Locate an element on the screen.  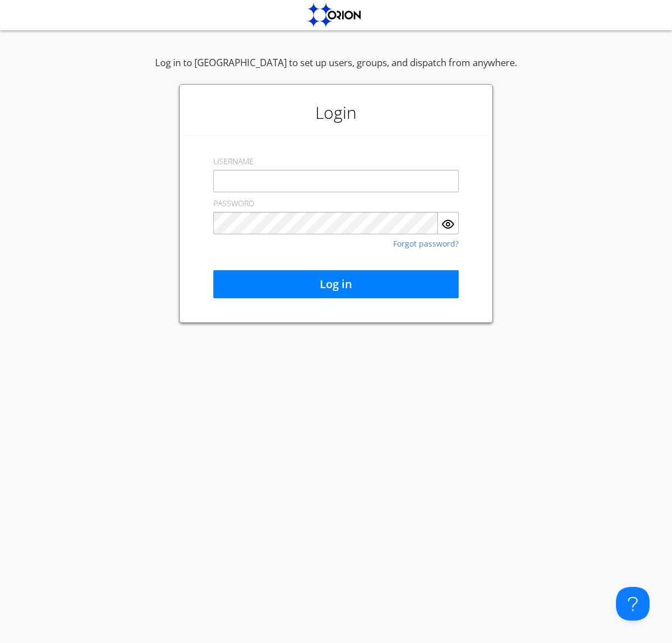
h1: Login is located at coordinates (336, 113).